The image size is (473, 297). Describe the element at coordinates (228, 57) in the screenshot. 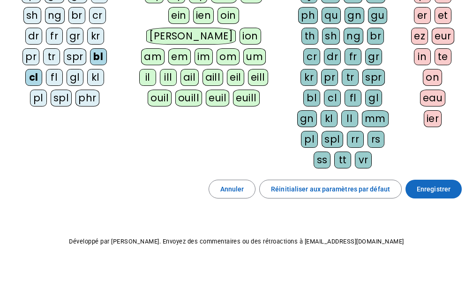

I see `div: om` at that location.